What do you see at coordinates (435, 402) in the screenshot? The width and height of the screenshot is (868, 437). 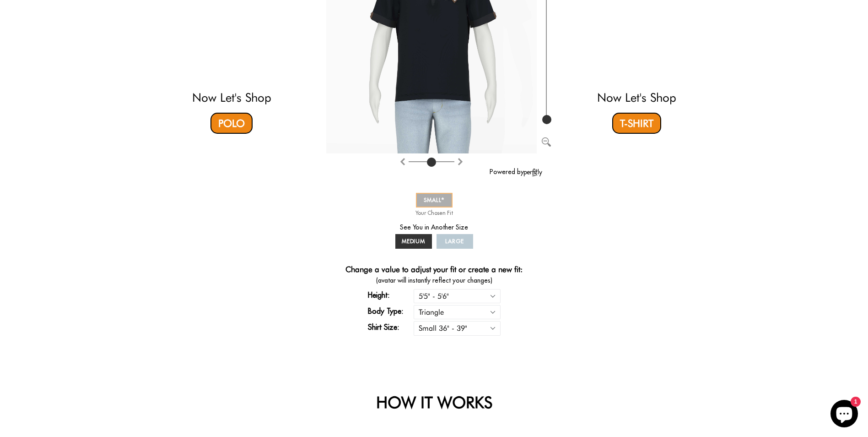 I see `h2: HOW IT WORKS` at bounding box center [435, 402].